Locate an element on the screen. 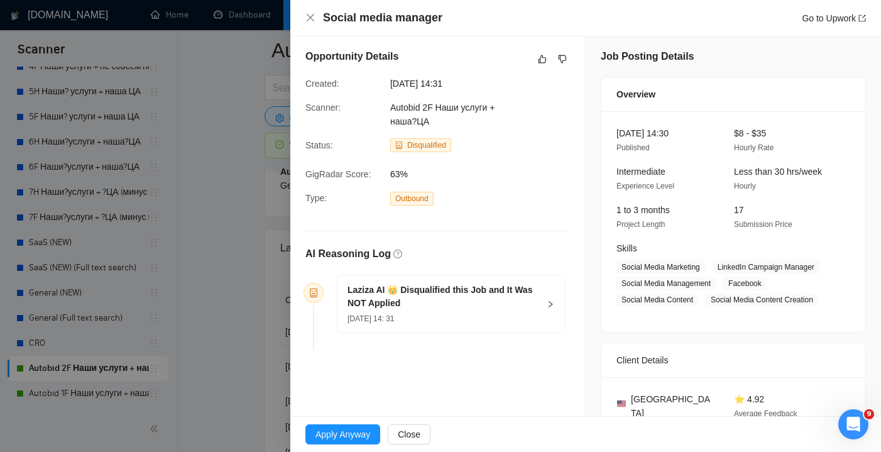 The height and width of the screenshot is (452, 881). span: Experience Level is located at coordinates (646, 186).